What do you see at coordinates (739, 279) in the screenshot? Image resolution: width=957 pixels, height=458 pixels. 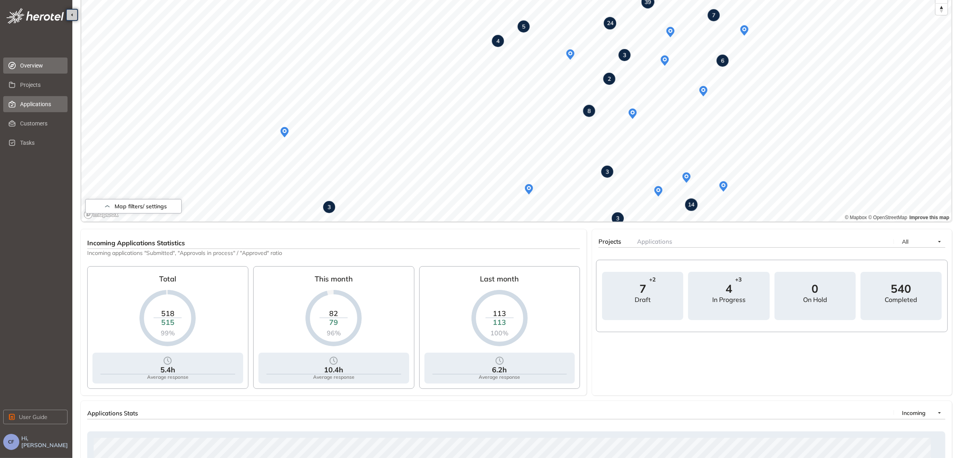 I see `span: +3` at bounding box center [739, 279].